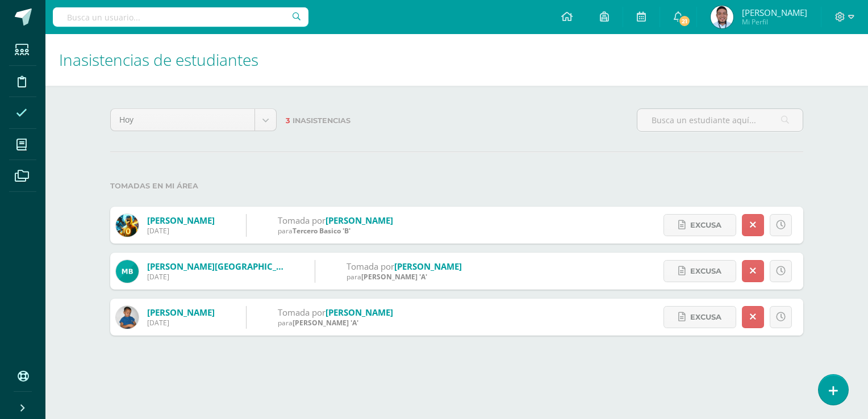 The width and height of the screenshot is (868, 419). Describe the element at coordinates (322, 120) in the screenshot. I see `span: Inasistencias` at that location.